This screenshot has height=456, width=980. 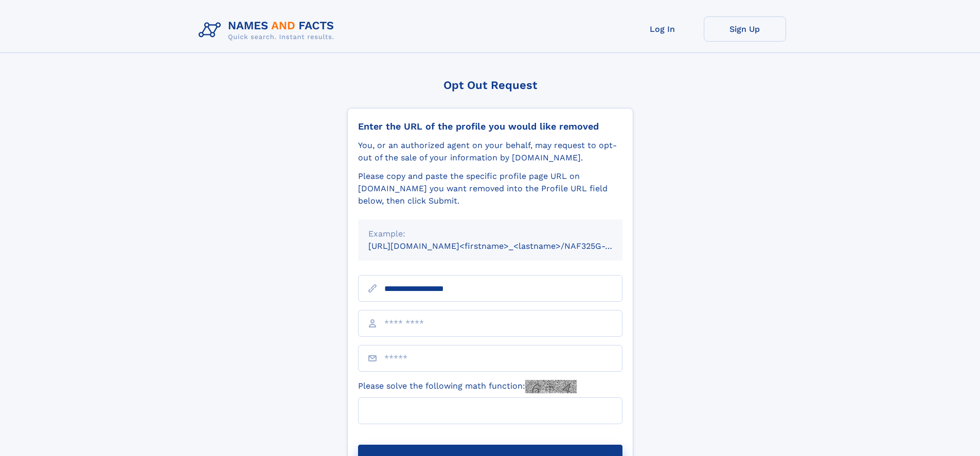 What do you see at coordinates (269, 31) in the screenshot?
I see `img: Logo Names and Facts` at bounding box center [269, 31].